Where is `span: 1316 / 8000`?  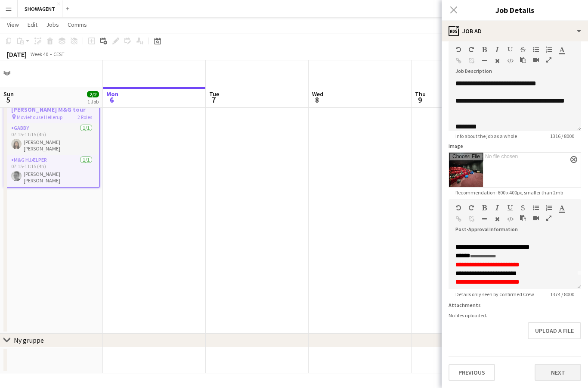 span: 1316 / 8000 is located at coordinates (562, 136).